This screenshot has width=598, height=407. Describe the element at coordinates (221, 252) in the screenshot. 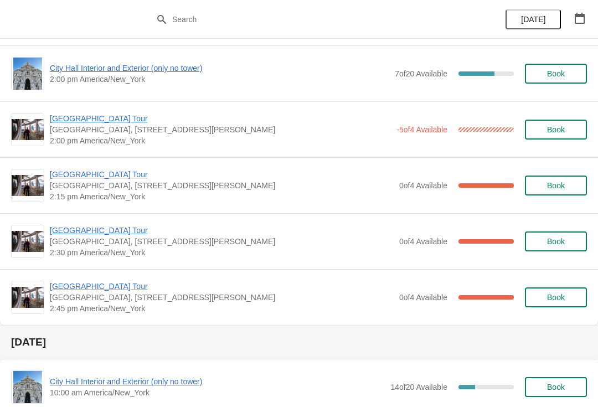

I see `span: 2:30 pm America/New_York` at that location.